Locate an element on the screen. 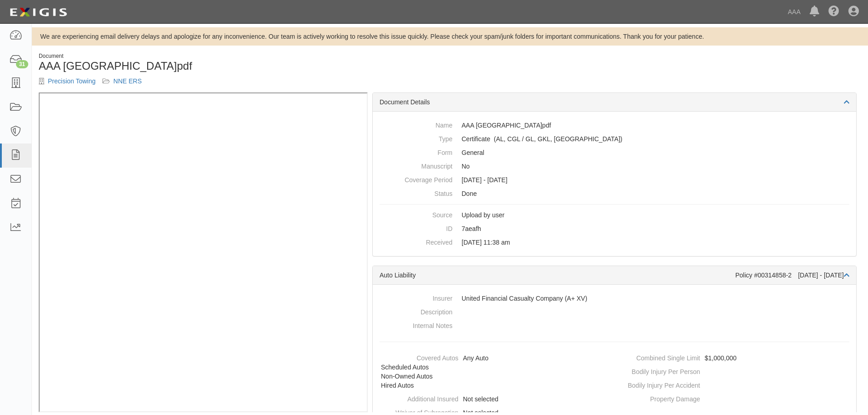 This screenshot has width=868, height=415. dt: Additional Insured is located at coordinates (418, 398).